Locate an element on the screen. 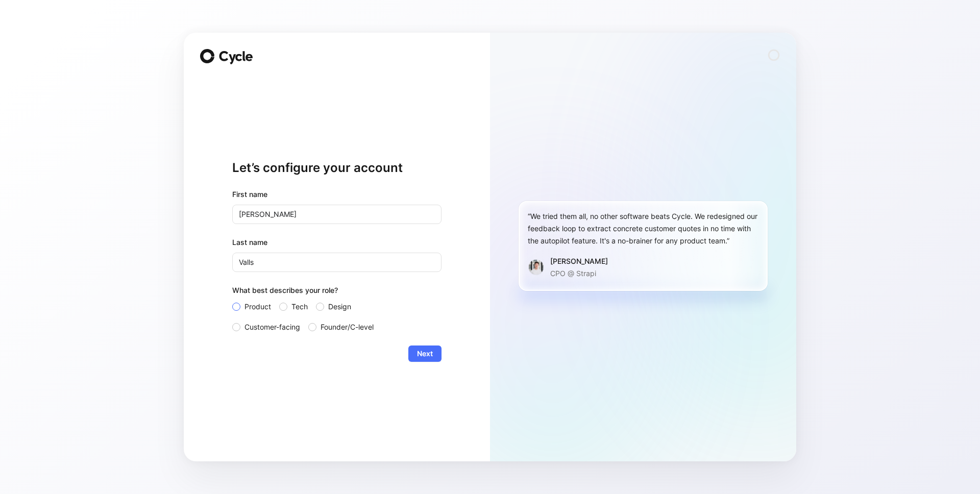  label: Last name is located at coordinates (337, 242).